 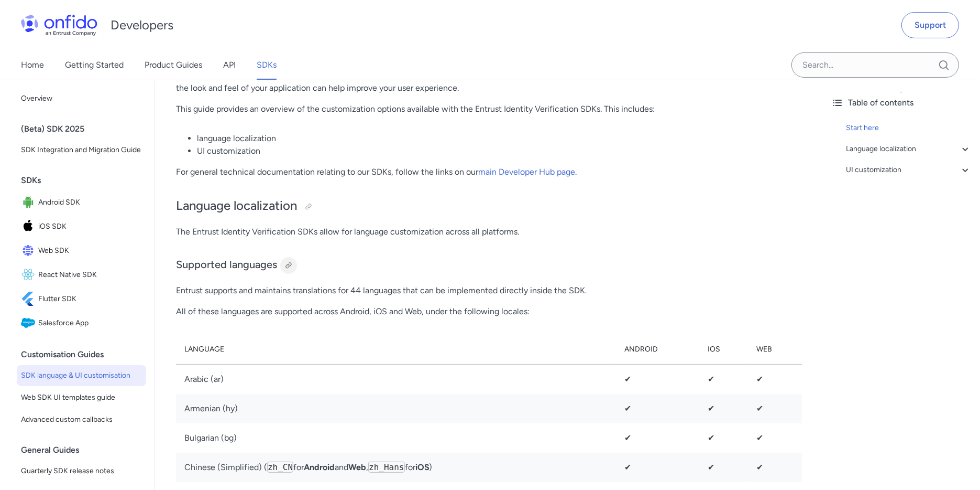 What do you see at coordinates (29, 299) in the screenshot?
I see `img: IconFlutter SDK` at bounding box center [29, 299].